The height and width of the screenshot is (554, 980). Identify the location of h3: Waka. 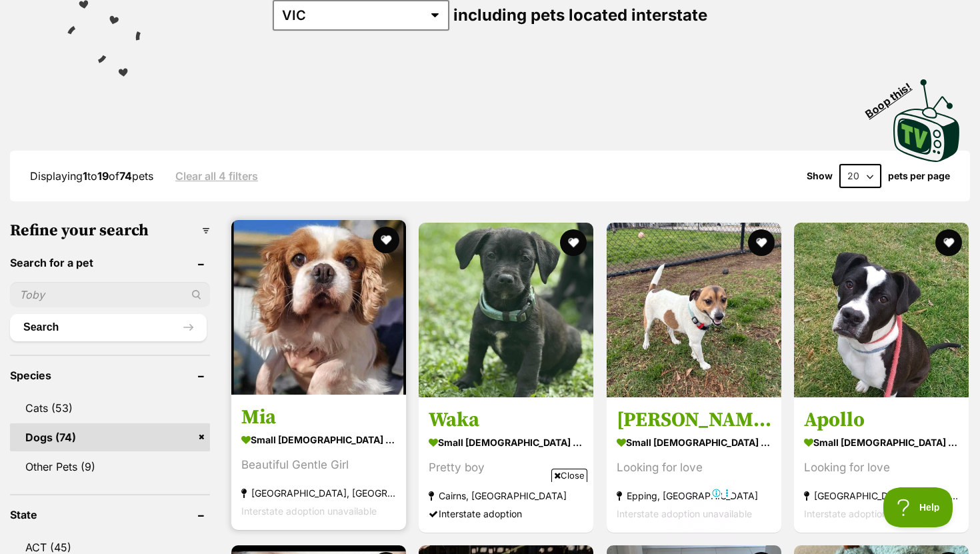
(506, 420).